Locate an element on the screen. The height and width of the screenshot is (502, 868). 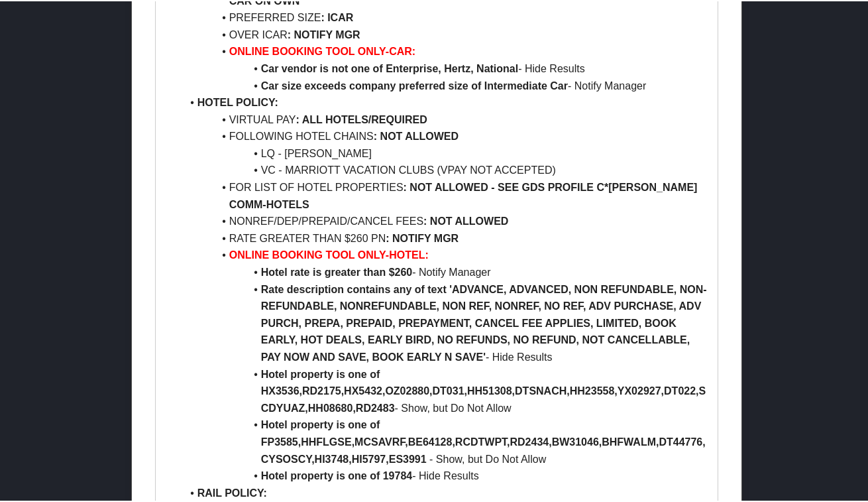
strong: : ALL HOTELS/REQUIRED is located at coordinates (361, 118).